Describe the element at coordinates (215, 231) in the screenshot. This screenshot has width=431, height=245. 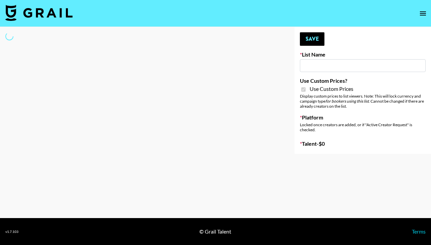
I see `div: © Grail Talent` at that location.